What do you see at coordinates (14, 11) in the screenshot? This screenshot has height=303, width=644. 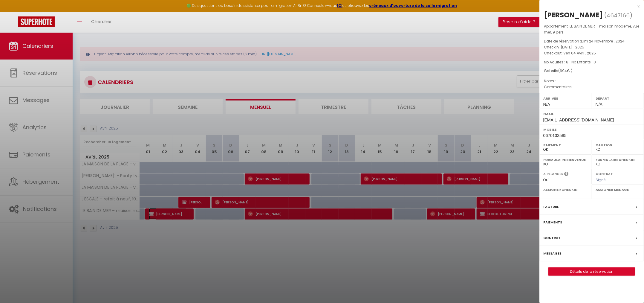 I see `button: Ouvrir le widget de chat LiveChat` at bounding box center [14, 11].